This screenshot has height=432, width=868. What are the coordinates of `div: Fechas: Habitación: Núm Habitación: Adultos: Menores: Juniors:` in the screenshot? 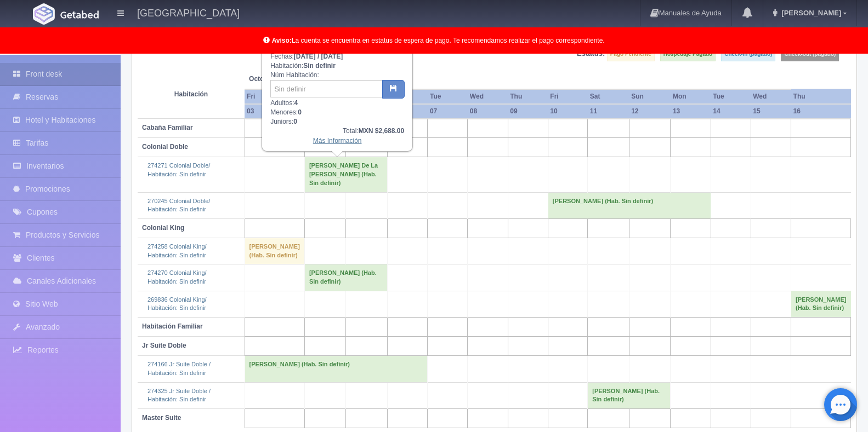 It's located at (337, 94).